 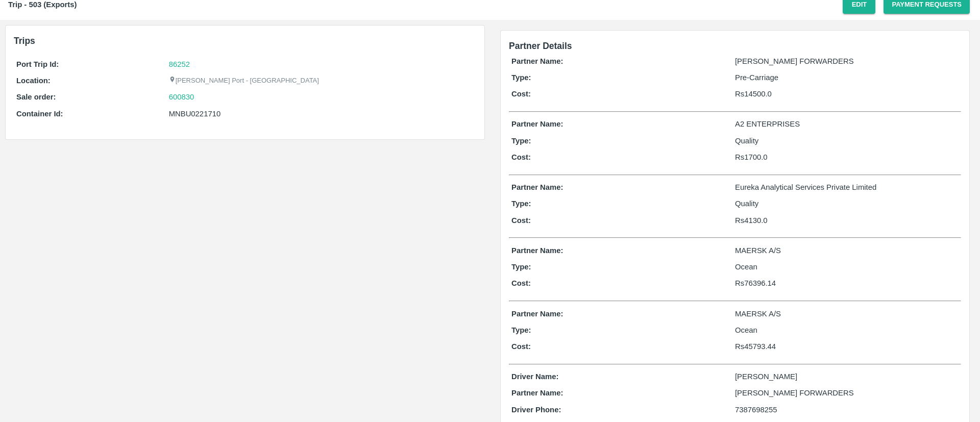 I want to click on p: Rs 45793.44, so click(x=846, y=346).